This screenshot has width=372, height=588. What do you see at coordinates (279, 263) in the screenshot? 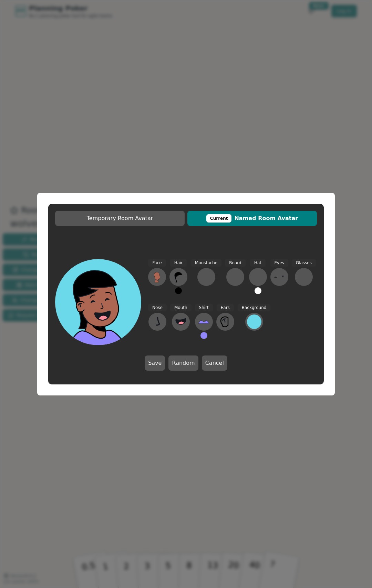
I see `span: Eyes` at bounding box center [279, 263].